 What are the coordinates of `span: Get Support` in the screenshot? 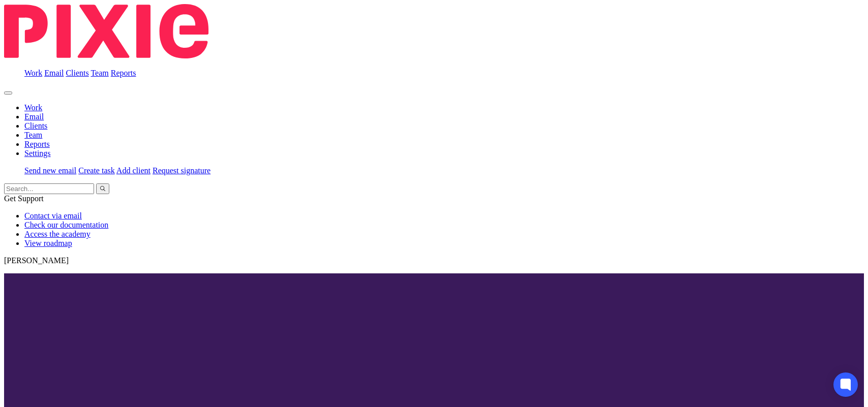 It's located at (24, 198).